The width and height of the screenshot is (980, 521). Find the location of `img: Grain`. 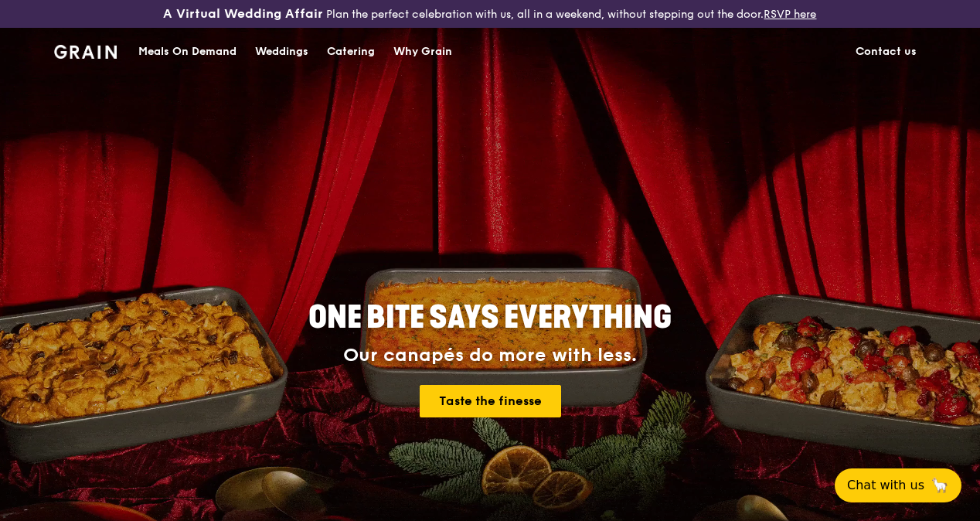

img: Grain is located at coordinates (85, 52).